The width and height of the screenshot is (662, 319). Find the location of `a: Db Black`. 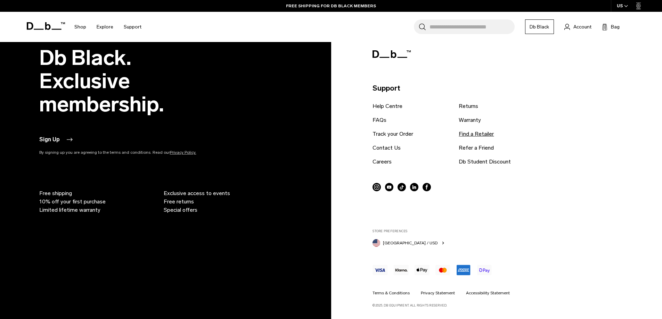

a: Db Black is located at coordinates (539, 27).